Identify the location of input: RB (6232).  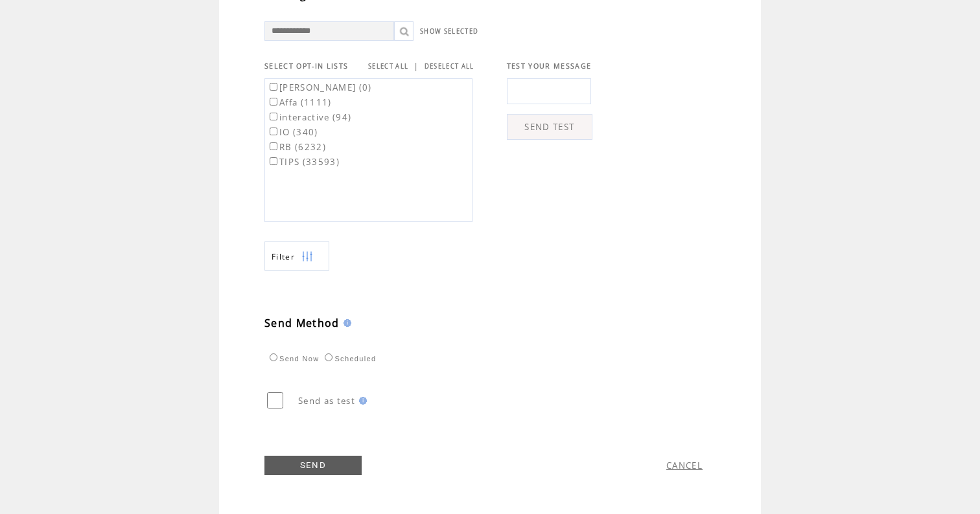
(274, 146).